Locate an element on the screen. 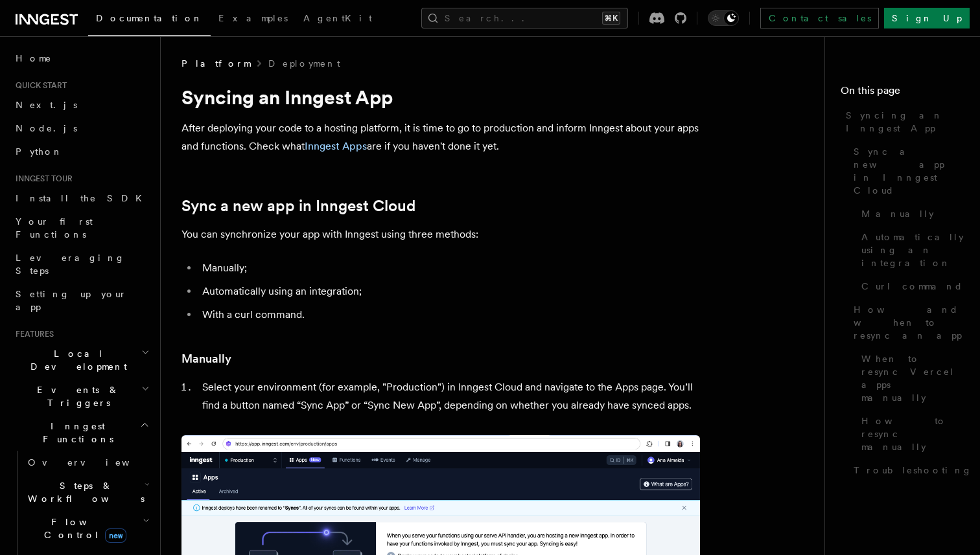  span: new is located at coordinates (116, 535).